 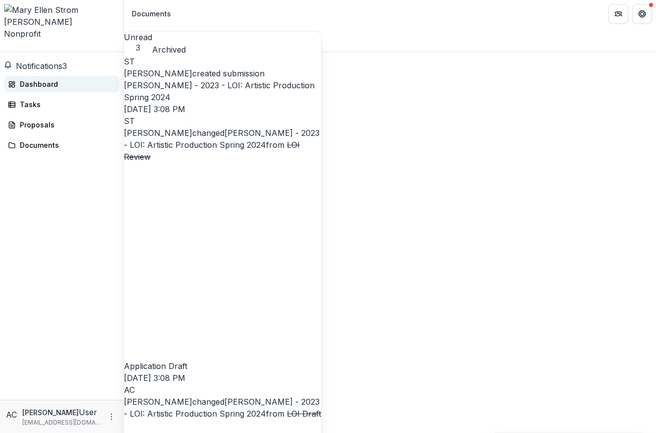 What do you see at coordinates (65, 124) in the screenshot?
I see `div: Proposals` at bounding box center [65, 124].